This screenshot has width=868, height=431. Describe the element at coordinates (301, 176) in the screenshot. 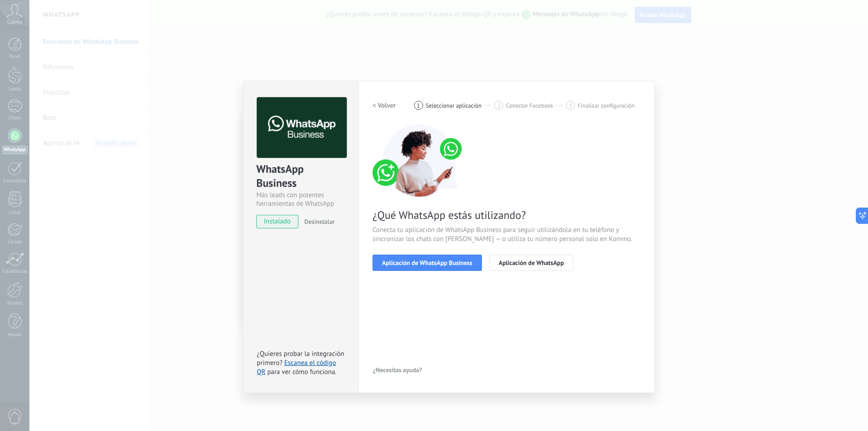

I see `div: WhatsApp Business` at that location.